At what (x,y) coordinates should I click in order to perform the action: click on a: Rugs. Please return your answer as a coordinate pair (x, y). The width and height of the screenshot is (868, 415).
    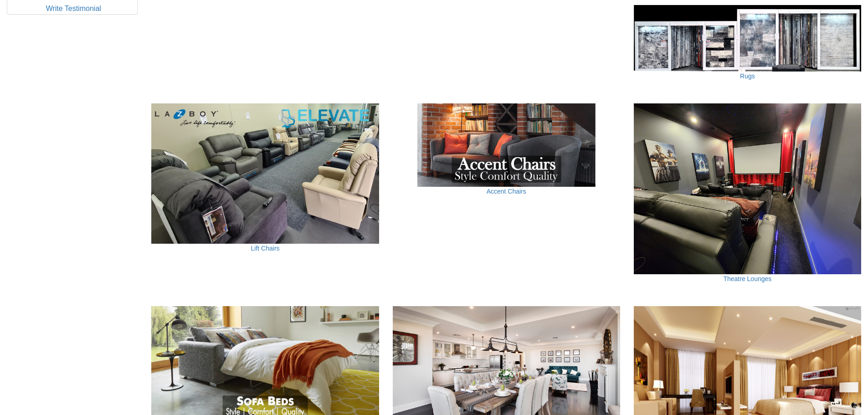
    Looking at the image, I should click on (747, 76).